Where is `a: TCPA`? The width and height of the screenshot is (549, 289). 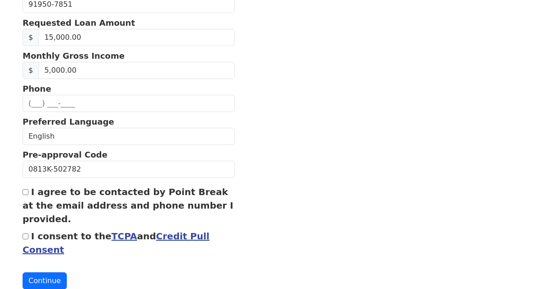 a: TCPA is located at coordinates (124, 236).